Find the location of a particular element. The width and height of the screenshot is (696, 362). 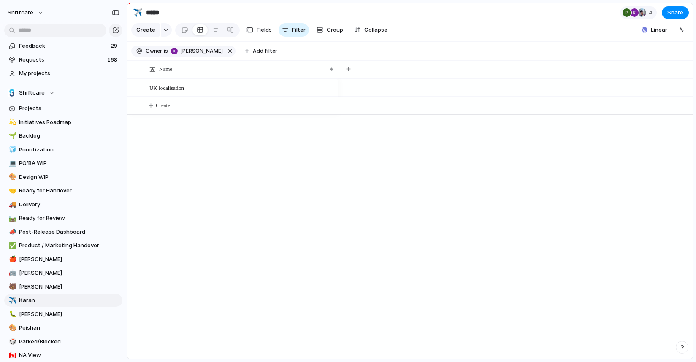

button: Filter is located at coordinates (294, 30).